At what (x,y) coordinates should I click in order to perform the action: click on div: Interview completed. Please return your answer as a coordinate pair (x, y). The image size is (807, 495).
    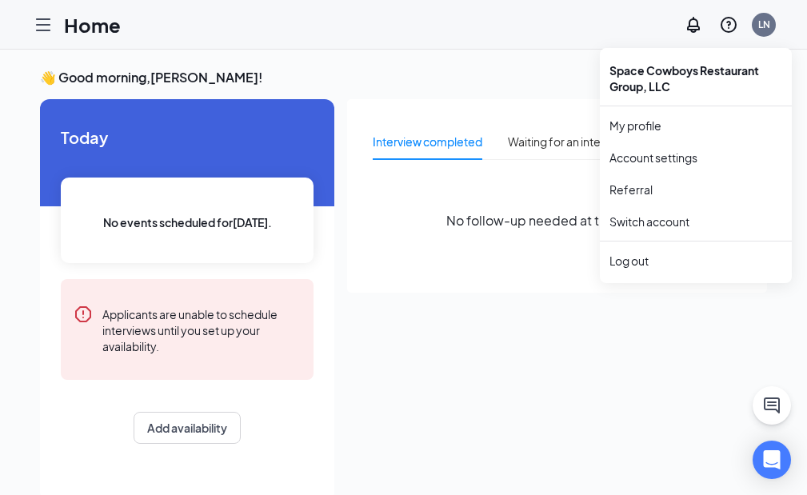
    Looking at the image, I should click on (427, 142).